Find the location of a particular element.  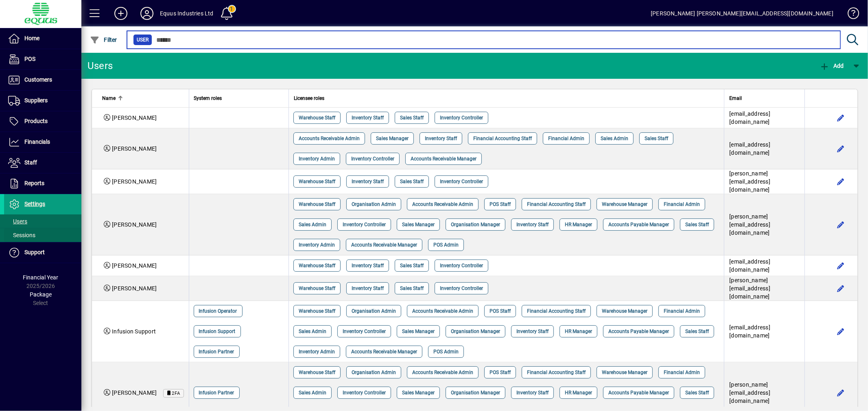

div: Equus Industries Ltd is located at coordinates (187, 14).